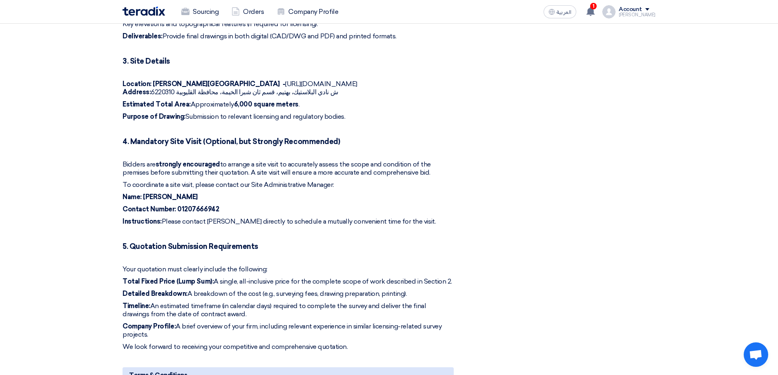 This screenshot has width=778, height=375. I want to click on strong: Contact Number:, so click(149, 209).